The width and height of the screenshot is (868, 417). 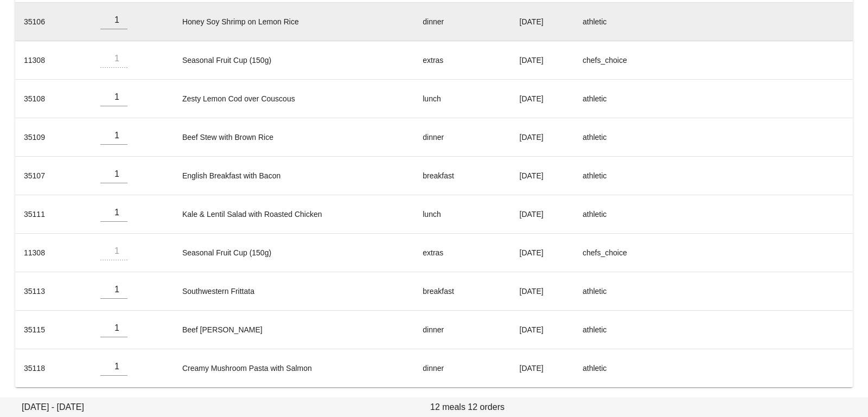 What do you see at coordinates (53, 292) in the screenshot?
I see `td: 35113` at bounding box center [53, 292].